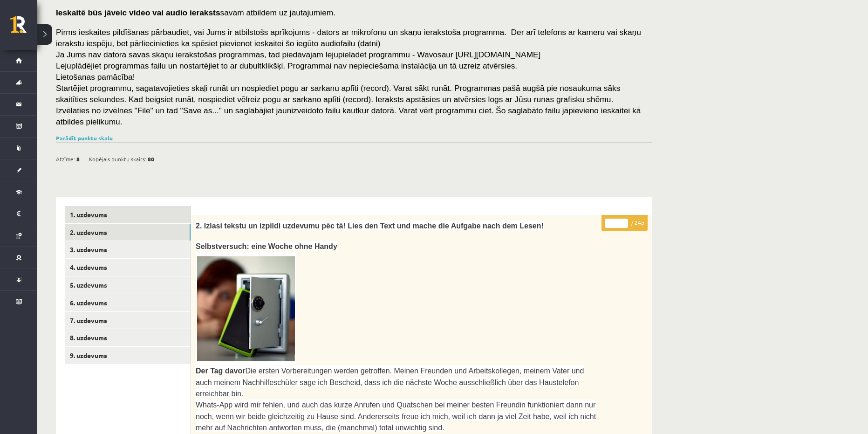 This screenshot has width=868, height=434. Describe the element at coordinates (287, 66) in the screenshot. I see `span: Lejuplādējiet programmas failu un nostartējiet to ar dubultklikšķi. Programmai nav nepieciešama i...` at that location.